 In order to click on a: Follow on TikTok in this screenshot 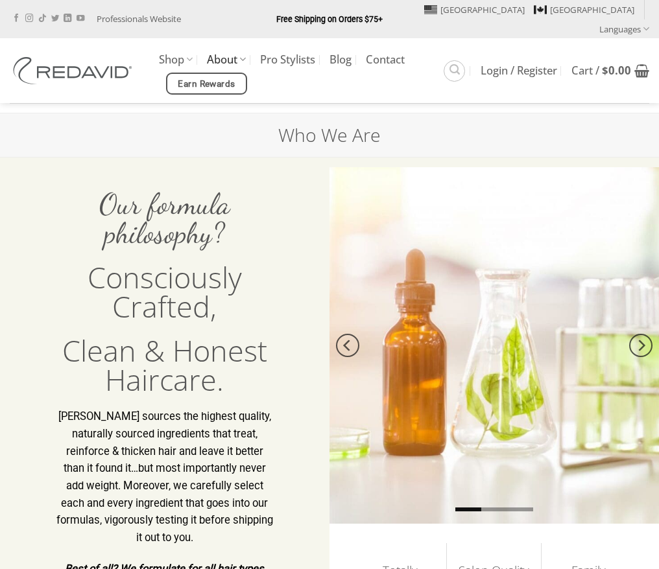, I will do `click(42, 19)`.